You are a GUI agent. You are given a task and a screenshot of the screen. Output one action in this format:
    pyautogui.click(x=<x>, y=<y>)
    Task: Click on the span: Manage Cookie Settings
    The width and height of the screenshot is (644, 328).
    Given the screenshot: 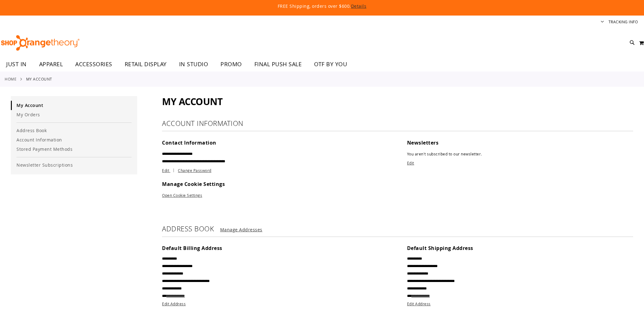 What is the action you would take?
    pyautogui.click(x=193, y=184)
    